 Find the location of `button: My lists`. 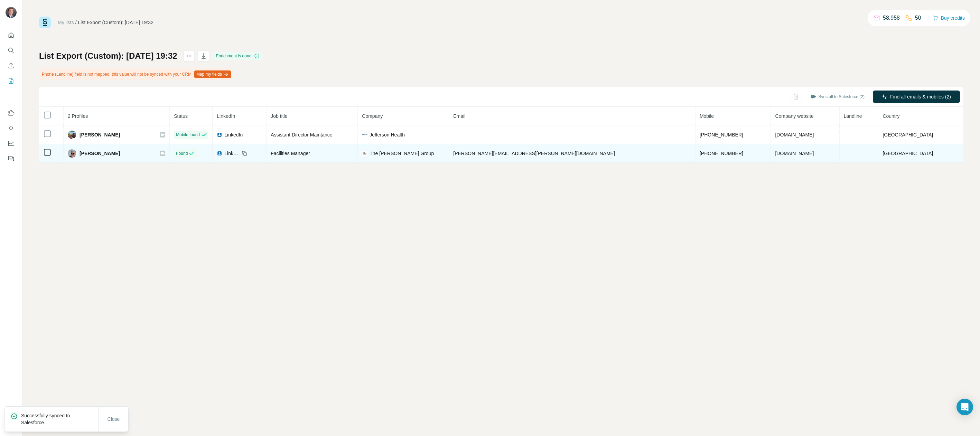

button: My lists is located at coordinates (11, 81).